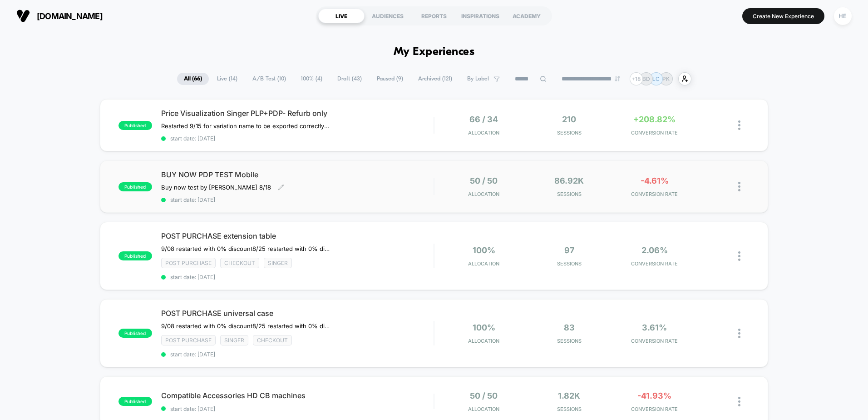 This screenshot has width=868, height=420. Describe the element at coordinates (654, 327) in the screenshot. I see `span: 3.61%` at that location.